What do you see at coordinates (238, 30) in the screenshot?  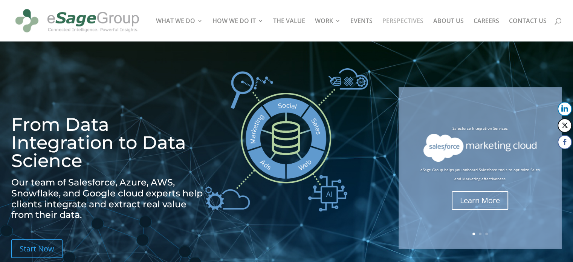 I see `a: HOW WE DO IT` at bounding box center [238, 30].